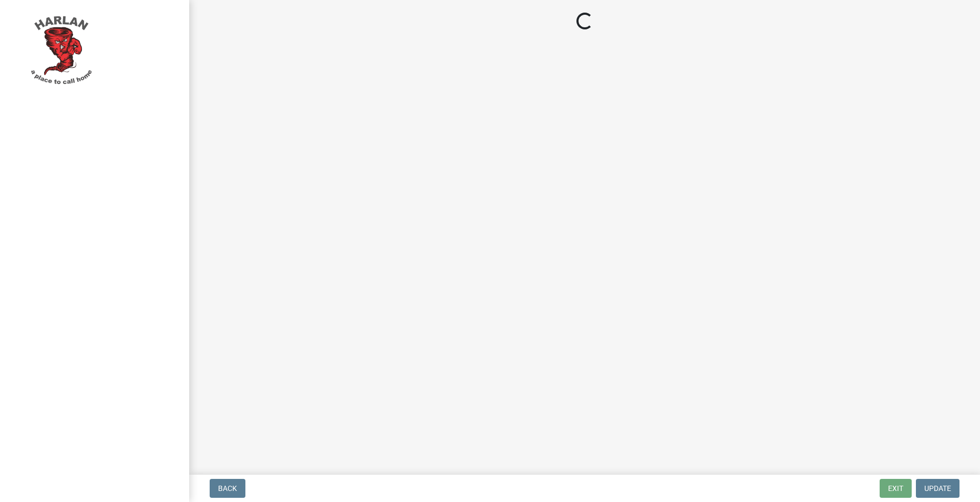 The image size is (980, 502). Describe the element at coordinates (227, 488) in the screenshot. I see `span: Back` at that location.